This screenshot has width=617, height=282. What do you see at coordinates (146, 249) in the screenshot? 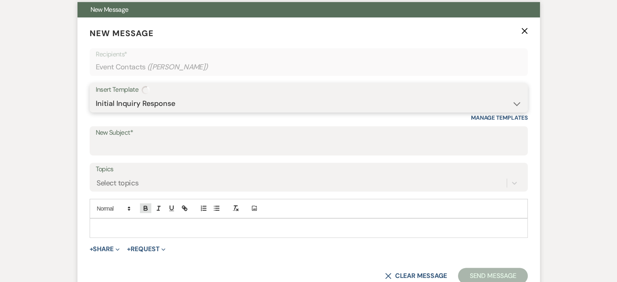
I see `button: Request` at bounding box center [146, 249].